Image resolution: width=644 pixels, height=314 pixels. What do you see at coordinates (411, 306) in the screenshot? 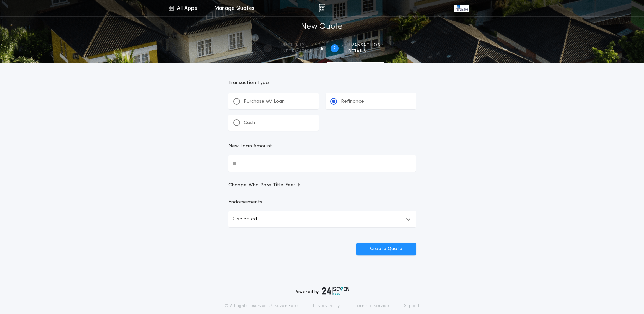
I see `a: Support` at bounding box center [411, 306].